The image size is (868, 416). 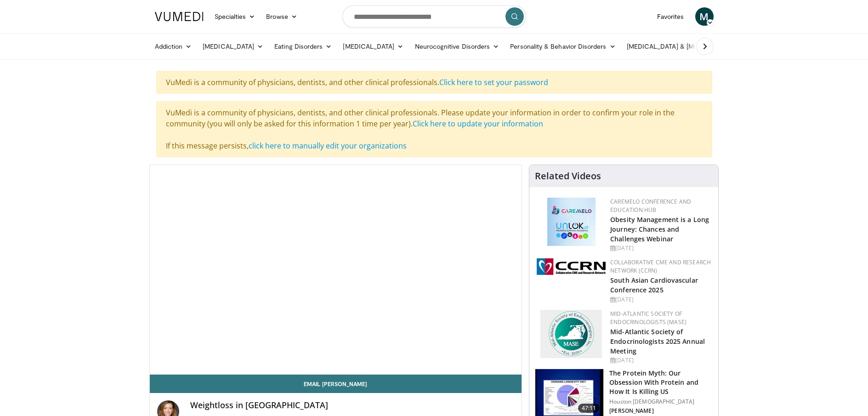 I want to click on a: Click here to update your information, so click(x=478, y=124).